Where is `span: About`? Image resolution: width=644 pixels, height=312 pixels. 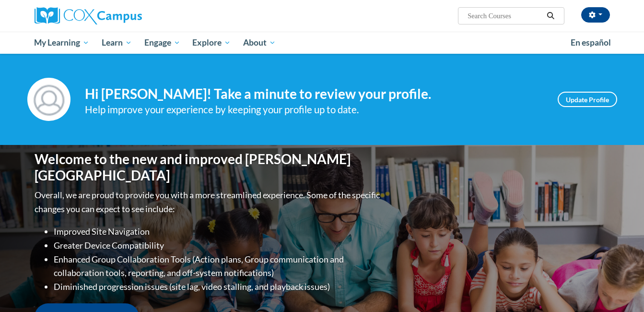
span: About is located at coordinates (260, 43).